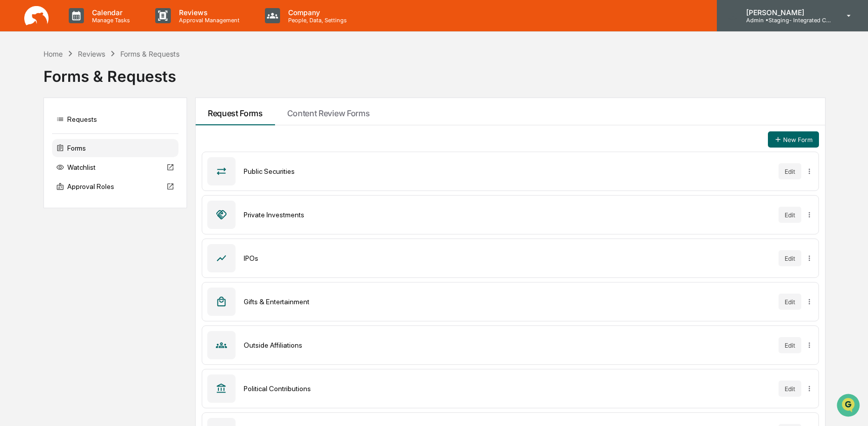 Image resolution: width=868 pixels, height=426 pixels. What do you see at coordinates (316, 12) in the screenshot?
I see `p: Company` at bounding box center [316, 12].